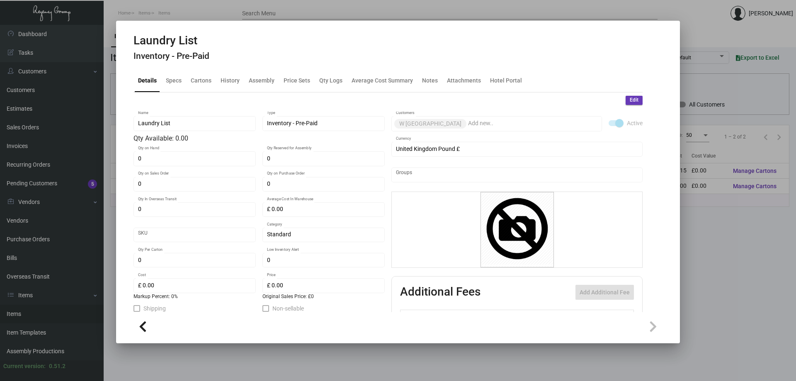 The height and width of the screenshot is (381, 796). I want to click on div: Qty Logs, so click(331, 80).